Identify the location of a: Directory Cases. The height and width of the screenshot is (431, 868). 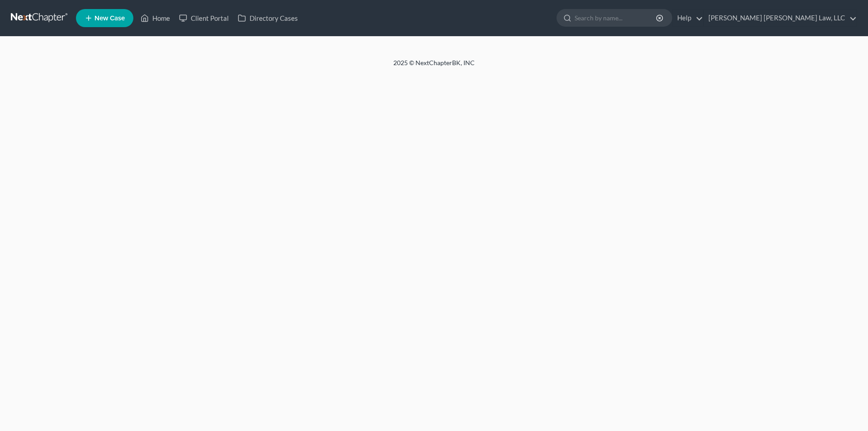
(268, 18).